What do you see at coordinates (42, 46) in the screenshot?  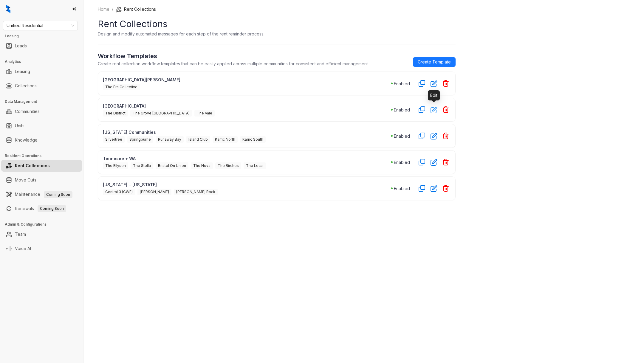 I see `li: Leads` at bounding box center [42, 46].